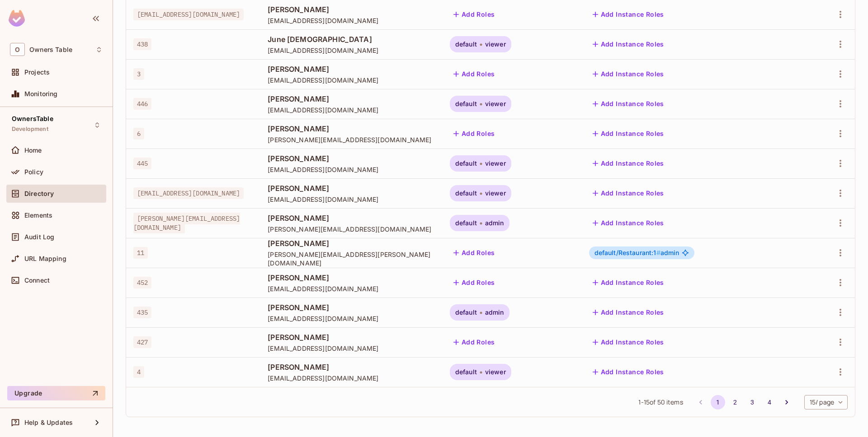 The width and height of the screenshot is (868, 437). What do you see at coordinates (33, 150) in the screenshot?
I see `span: Home` at bounding box center [33, 150].